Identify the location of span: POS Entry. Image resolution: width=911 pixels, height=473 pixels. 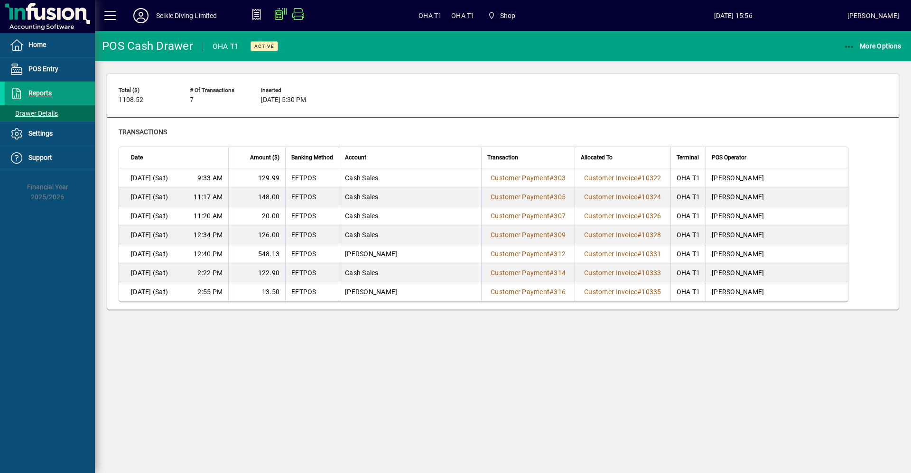
(43, 69).